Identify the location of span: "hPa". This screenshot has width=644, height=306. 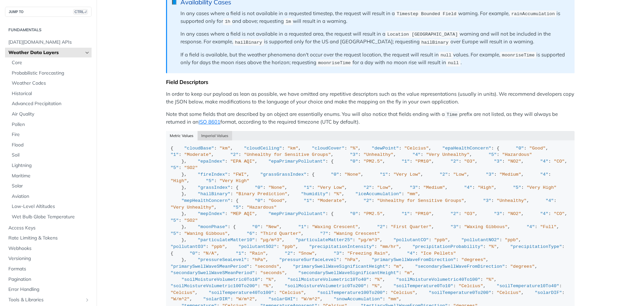
(259, 260).